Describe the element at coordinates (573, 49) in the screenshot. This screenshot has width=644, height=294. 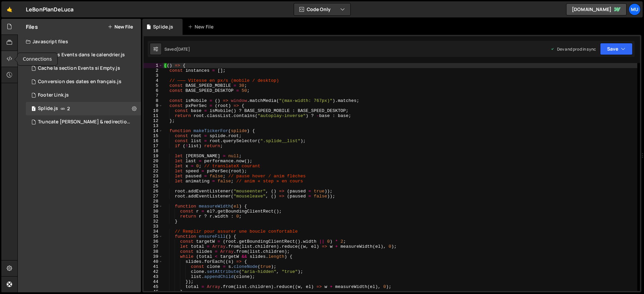
I see `div: Dev and prod in sync` at that location.